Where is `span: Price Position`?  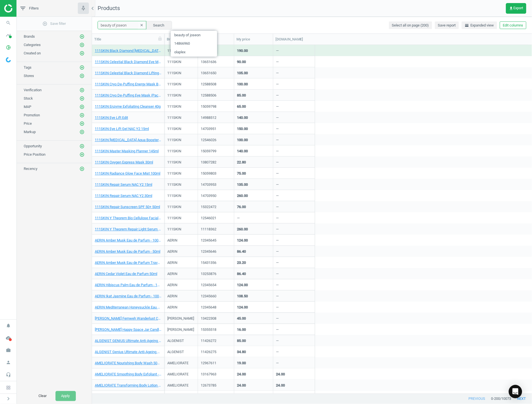 span: Price Position is located at coordinates (35, 154).